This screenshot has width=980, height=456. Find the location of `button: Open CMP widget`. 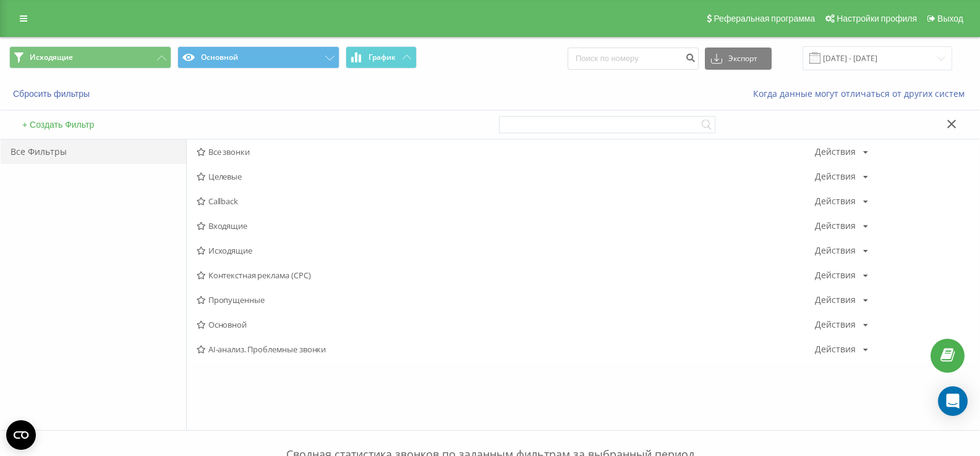

button: Open CMP widget is located at coordinates (21, 435).